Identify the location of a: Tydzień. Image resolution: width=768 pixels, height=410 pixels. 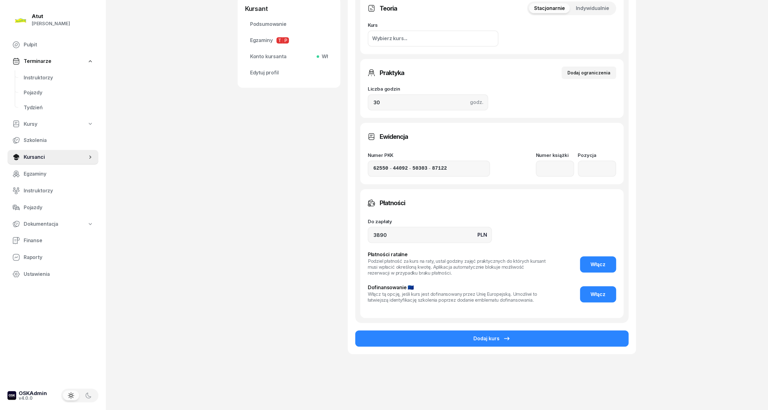
(59, 108).